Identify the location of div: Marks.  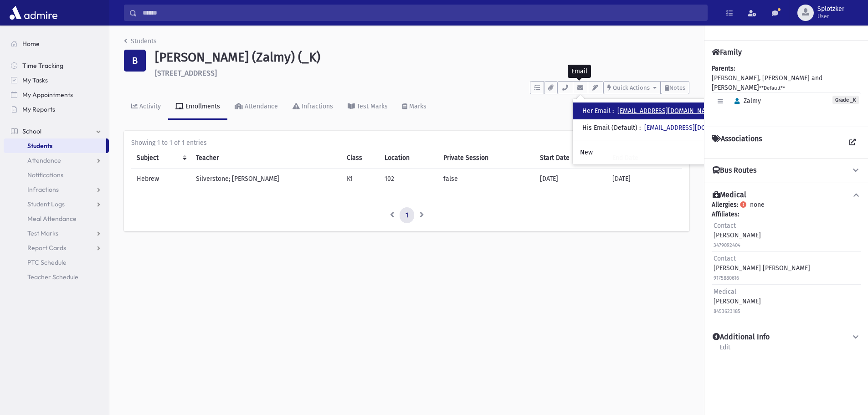
(417, 106).